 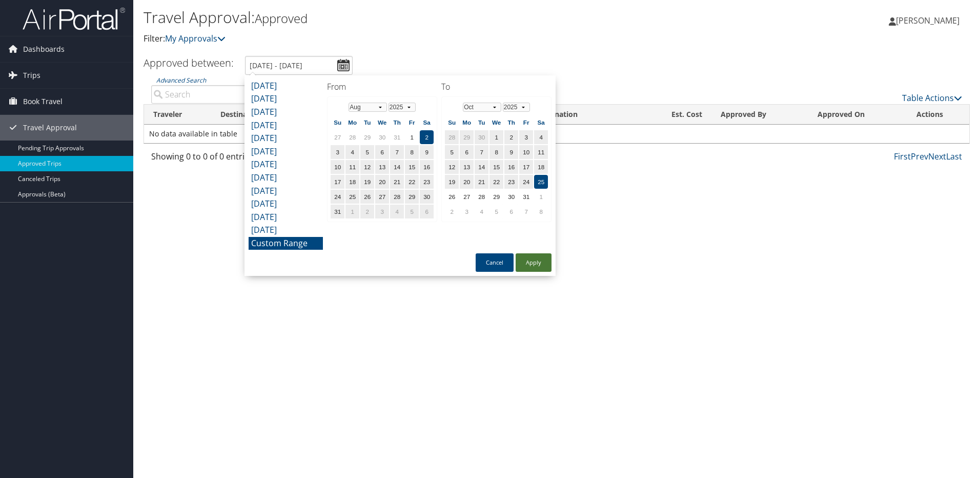 I want to click on a: Advanced Search, so click(x=181, y=80).